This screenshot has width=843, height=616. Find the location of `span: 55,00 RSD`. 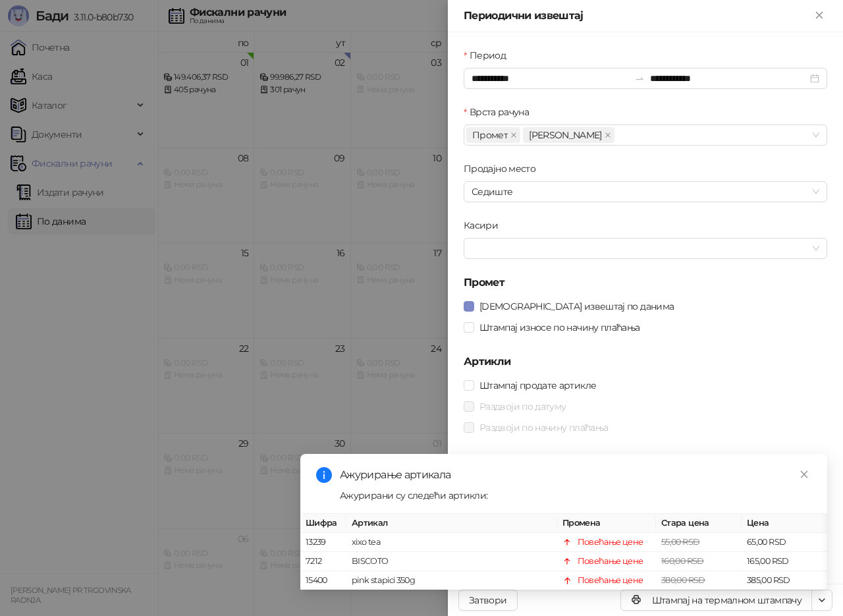

span: 55,00 RSD is located at coordinates (680, 541).